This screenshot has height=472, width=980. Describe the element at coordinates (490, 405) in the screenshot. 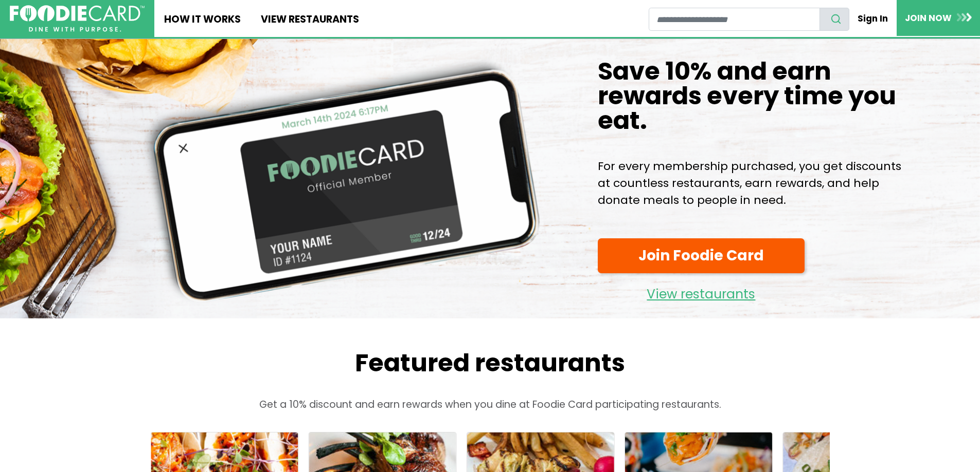

I see `p: Get a 10% discount and earn rewards when you dine at Foodie Card participating restaurants.` at that location.